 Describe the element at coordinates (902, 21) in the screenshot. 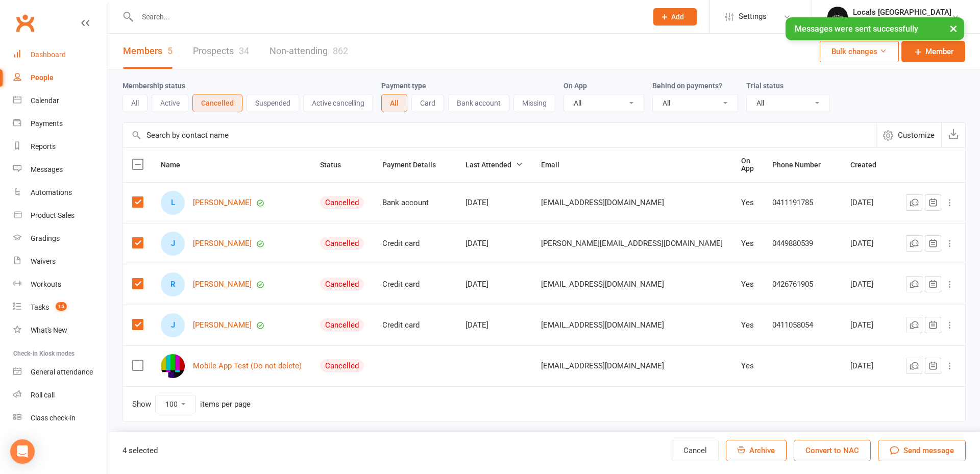

I see `div: Locals Jiu Jitsu Zetland` at that location.